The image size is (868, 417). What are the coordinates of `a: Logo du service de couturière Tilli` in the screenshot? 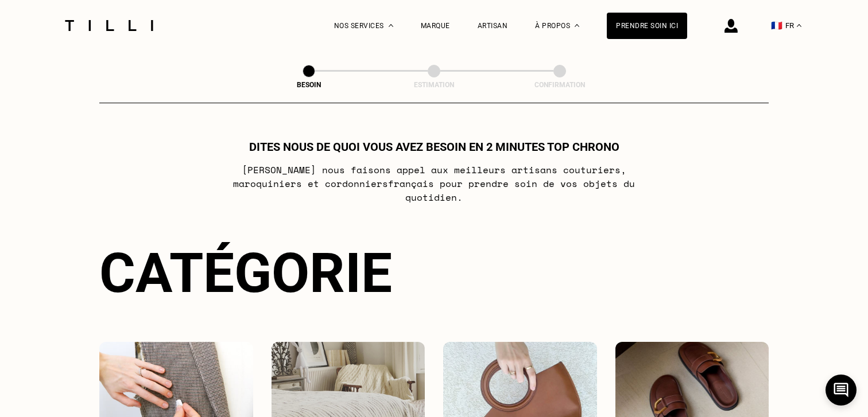 It's located at (109, 25).